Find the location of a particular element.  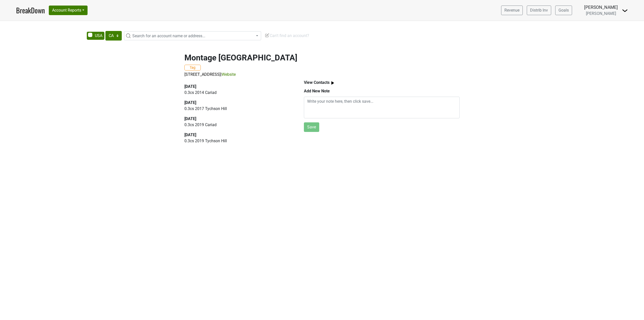

a: Distrib Inv is located at coordinates (539, 10).